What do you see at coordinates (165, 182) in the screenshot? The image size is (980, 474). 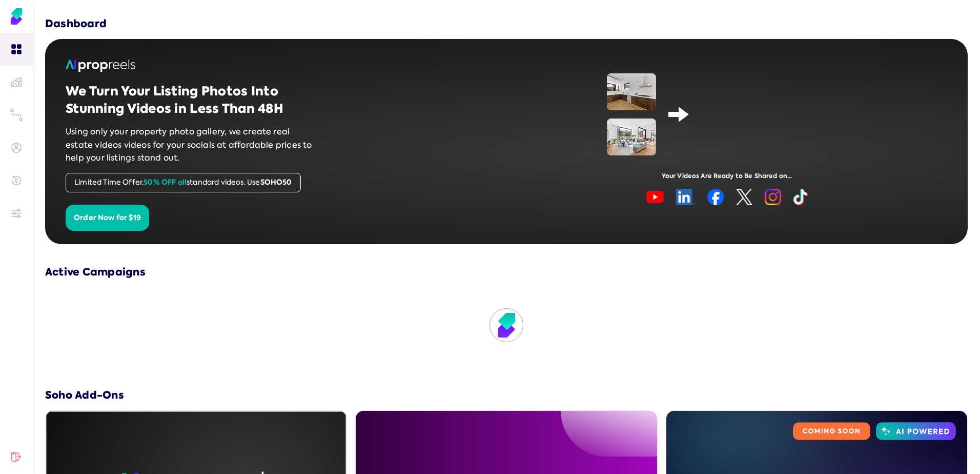 I see `span: 50% OFF all` at bounding box center [165, 182].